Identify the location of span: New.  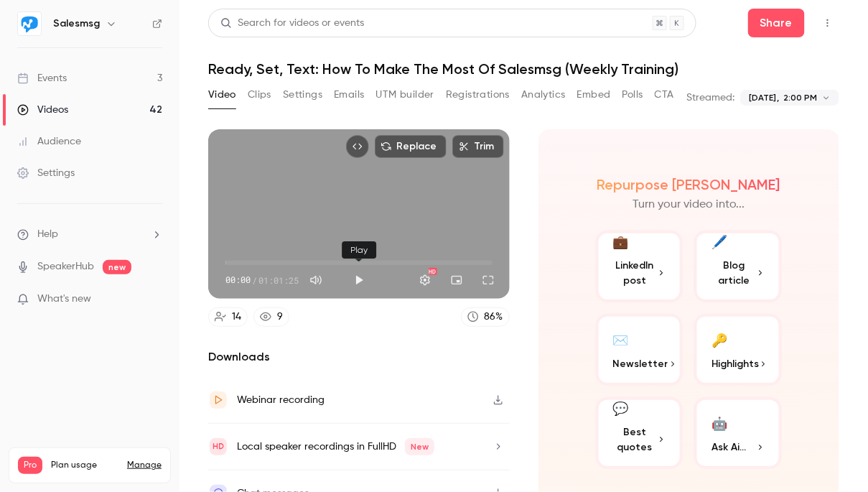
(419, 447).